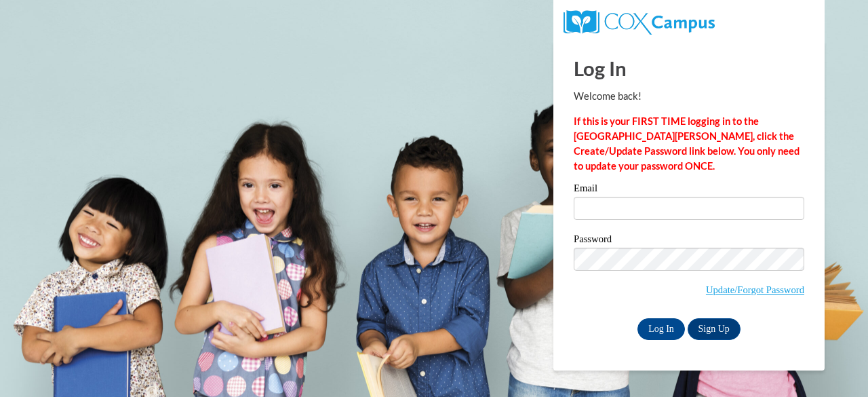 The image size is (868, 397). Describe the element at coordinates (689, 68) in the screenshot. I see `h1: Log In` at that location.